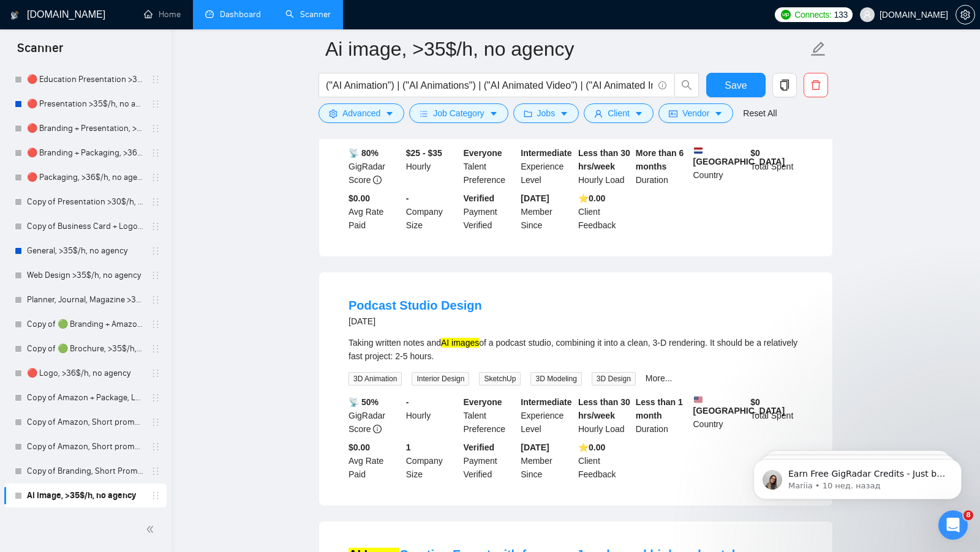 The width and height of the screenshot is (980, 552). I want to click on img: Profile image for Mariia, so click(37, 47).